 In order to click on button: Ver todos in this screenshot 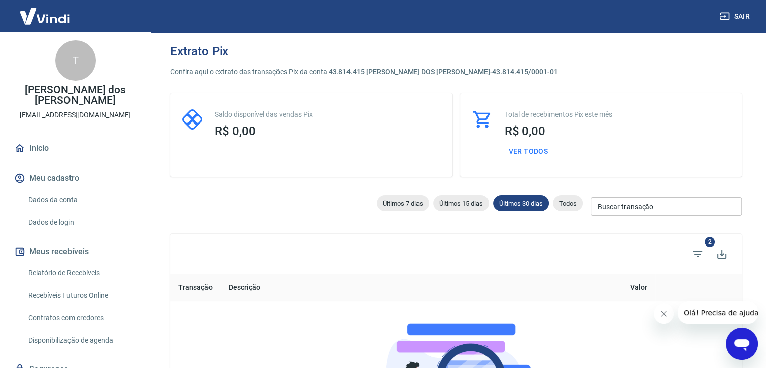, I will do `click(528, 151)`.